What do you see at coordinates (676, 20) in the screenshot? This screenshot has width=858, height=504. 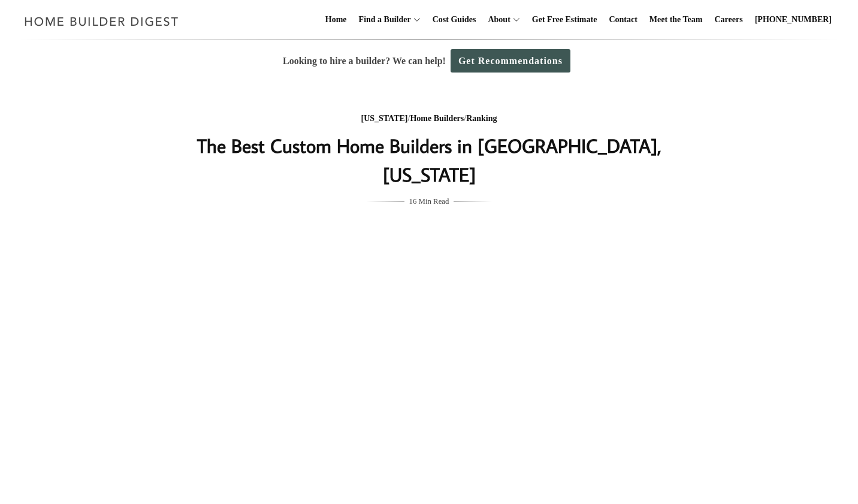 I see `a: Meet the Team` at bounding box center [676, 20].